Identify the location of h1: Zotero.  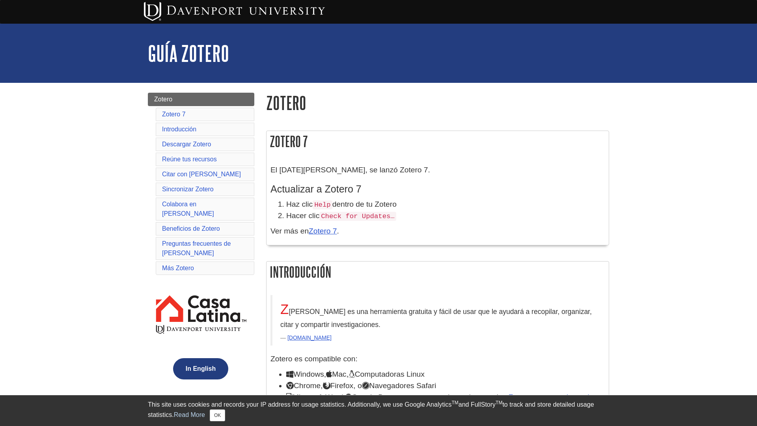
(437, 102).